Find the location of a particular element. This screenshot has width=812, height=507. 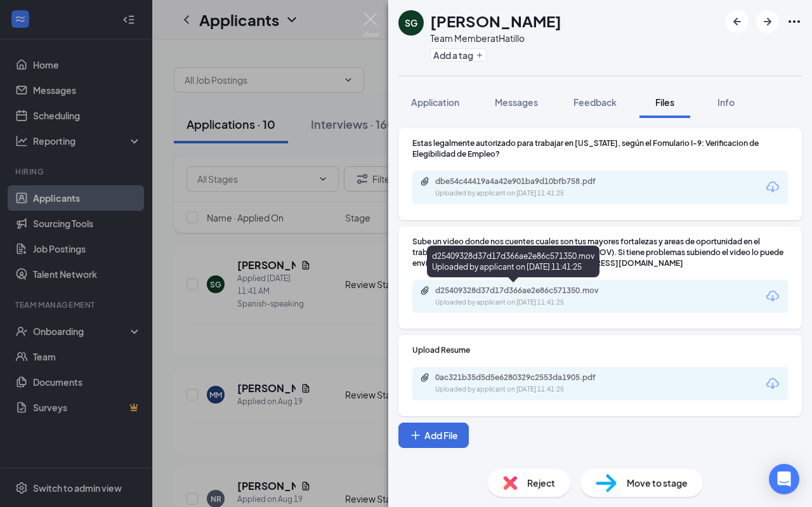

button: PlusAdd a tag is located at coordinates (458, 55).